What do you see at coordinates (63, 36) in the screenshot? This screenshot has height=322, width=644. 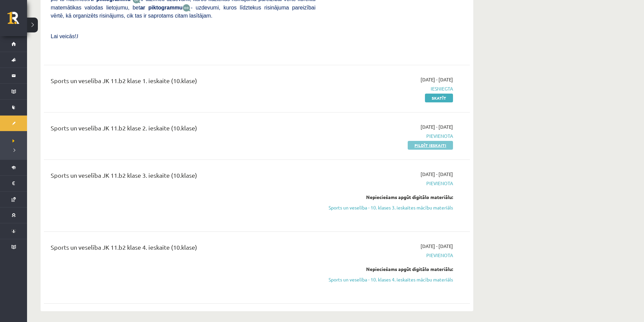 I see `span: Lai veicās!` at bounding box center [63, 36].